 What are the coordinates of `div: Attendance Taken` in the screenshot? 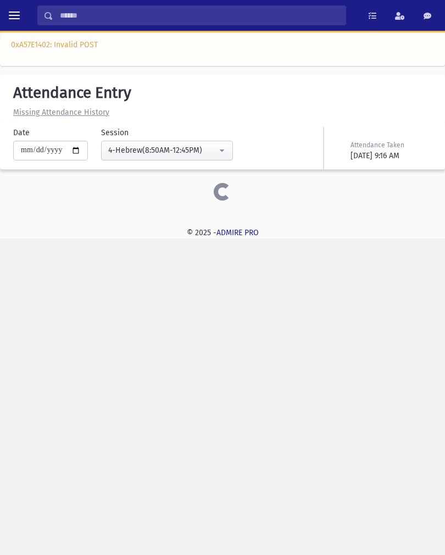 It's located at (390, 145).